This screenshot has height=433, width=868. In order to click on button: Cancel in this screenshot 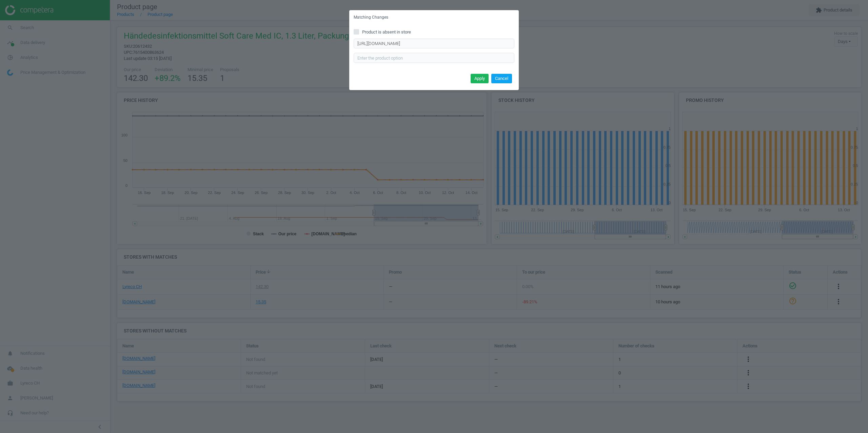, I will do `click(501, 79)`.